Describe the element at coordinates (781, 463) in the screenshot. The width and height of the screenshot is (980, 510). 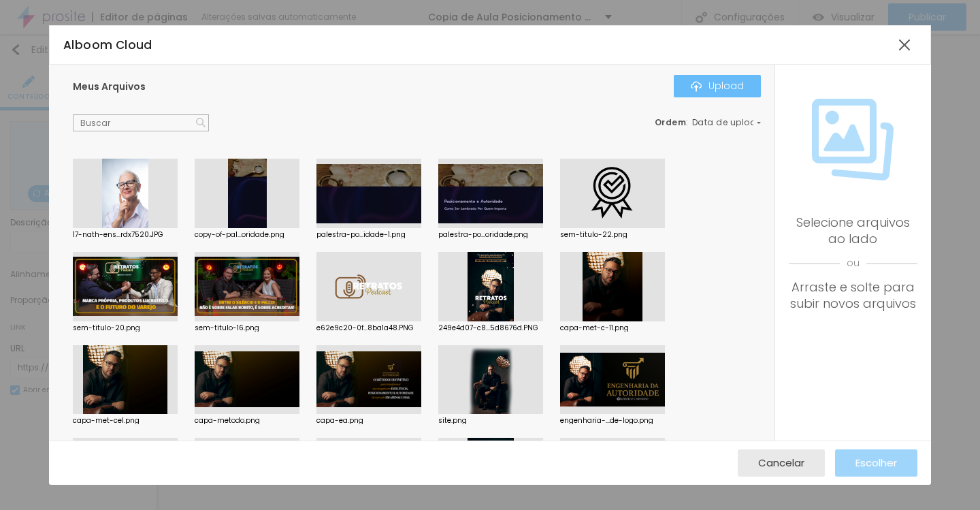
I see `button: Cancelar` at that location.